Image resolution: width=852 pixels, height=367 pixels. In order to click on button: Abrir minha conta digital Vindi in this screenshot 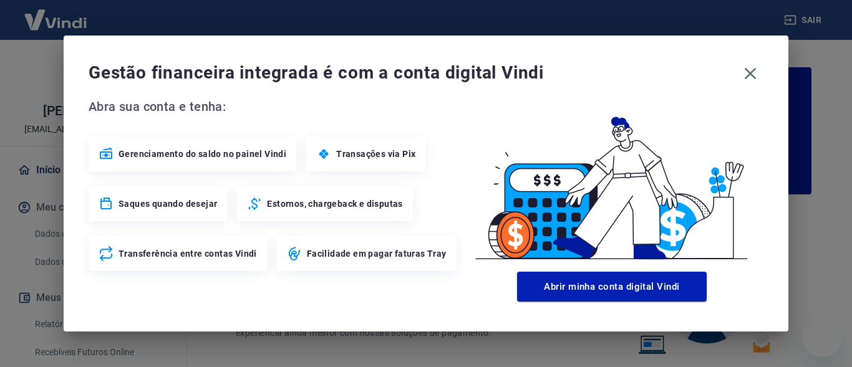, I will do `click(612, 287)`.